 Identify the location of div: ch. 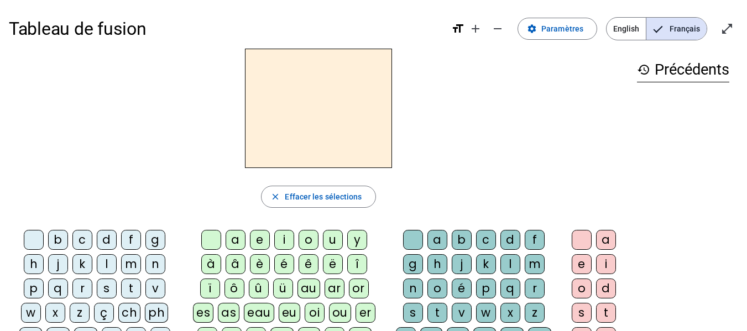
(129, 313).